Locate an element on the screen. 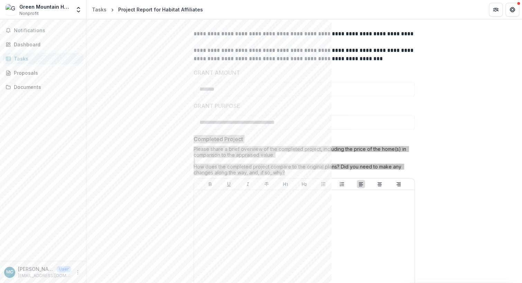 This screenshot has width=522, height=283. button: Strike is located at coordinates (266, 184).